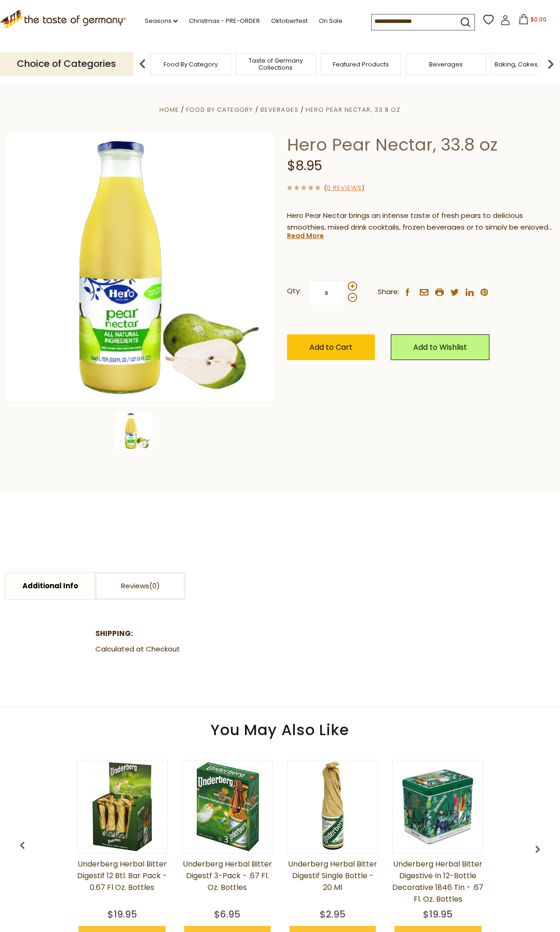 The height and width of the screenshot is (932, 560). What do you see at coordinates (332, 881) in the screenshot?
I see `a: Underberg Herbal Bitter Digestif Single Bottle - 20 ml` at bounding box center [332, 881].